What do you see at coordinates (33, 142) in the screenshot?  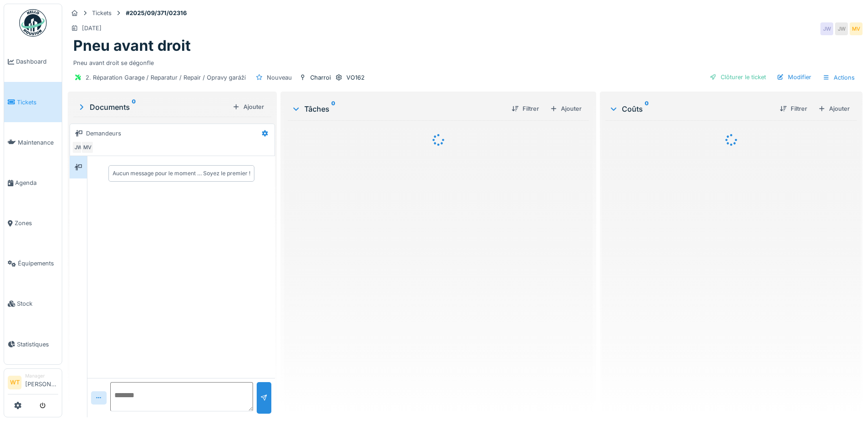 I see `a: Maintenance` at bounding box center [33, 142].